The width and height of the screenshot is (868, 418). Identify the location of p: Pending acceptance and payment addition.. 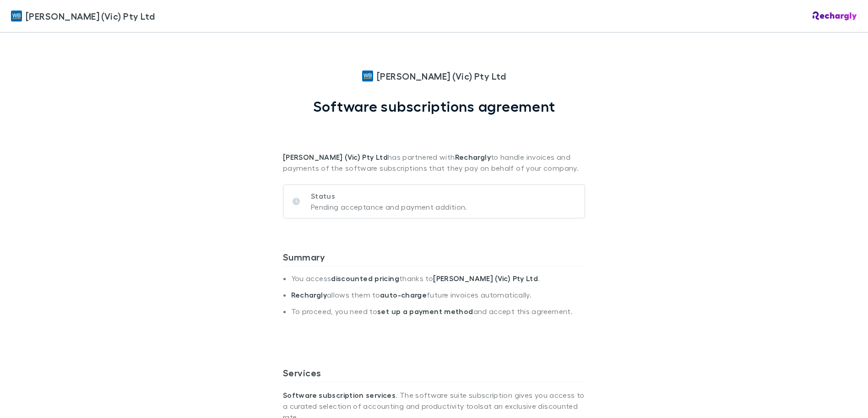
(389, 207).